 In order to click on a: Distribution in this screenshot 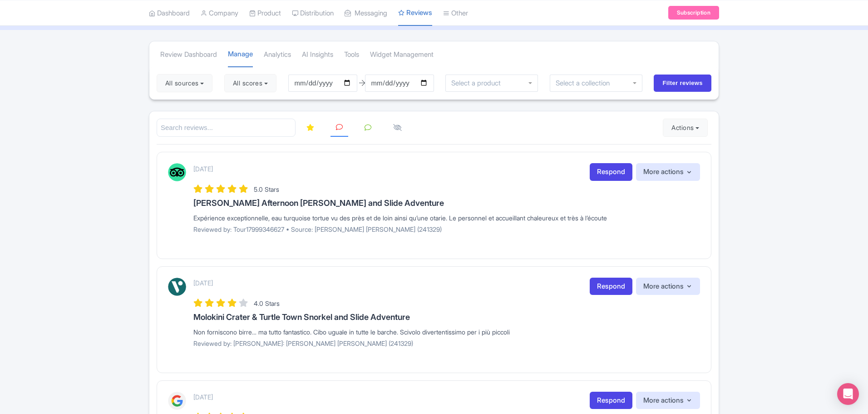, I will do `click(313, 13)`.